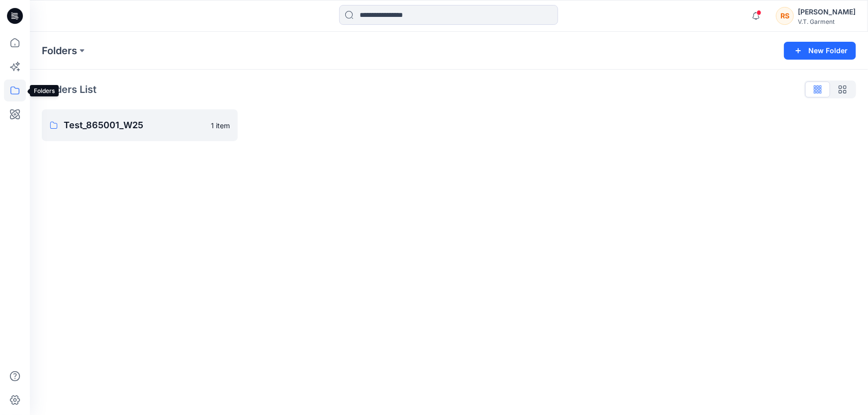 Image resolution: width=868 pixels, height=415 pixels. Describe the element at coordinates (785, 16) in the screenshot. I see `div: RS` at that location.